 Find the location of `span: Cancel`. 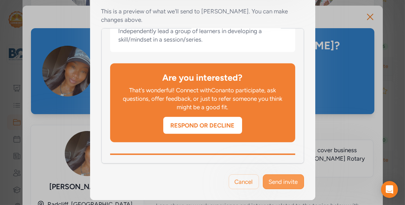

span: Cancel is located at coordinates (244, 181).